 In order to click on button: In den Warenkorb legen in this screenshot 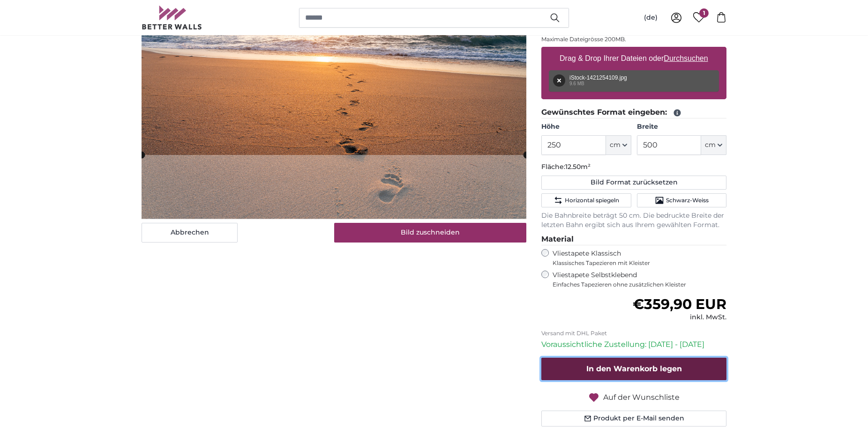, I will do `click(633, 369)`.